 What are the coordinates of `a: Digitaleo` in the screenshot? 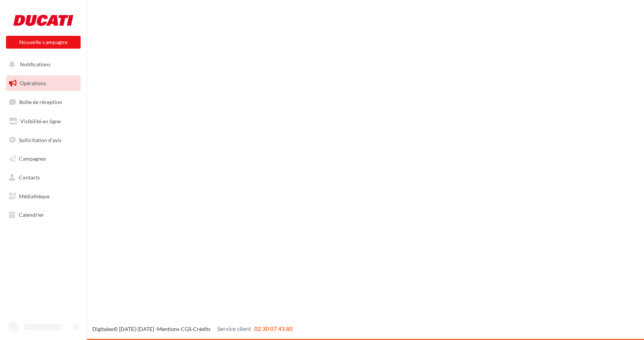 It's located at (103, 328).